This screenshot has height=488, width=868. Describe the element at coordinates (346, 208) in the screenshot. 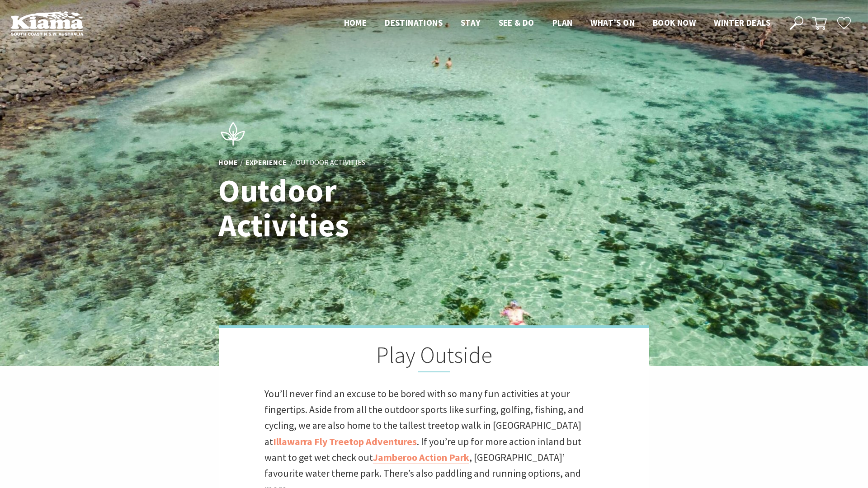

I see `h1: Outdoor Activities` at that location.